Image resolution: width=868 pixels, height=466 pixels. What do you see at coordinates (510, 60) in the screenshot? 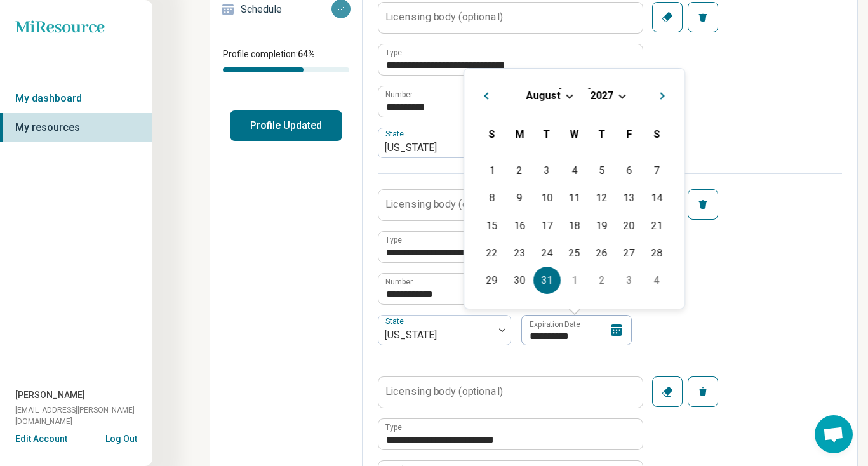
I see `input: credential.licenses.0.name` at bounding box center [510, 60].